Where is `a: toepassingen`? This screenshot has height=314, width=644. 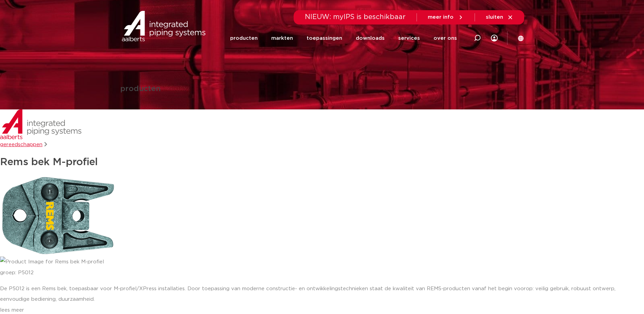 a: toepassingen is located at coordinates (324, 38).